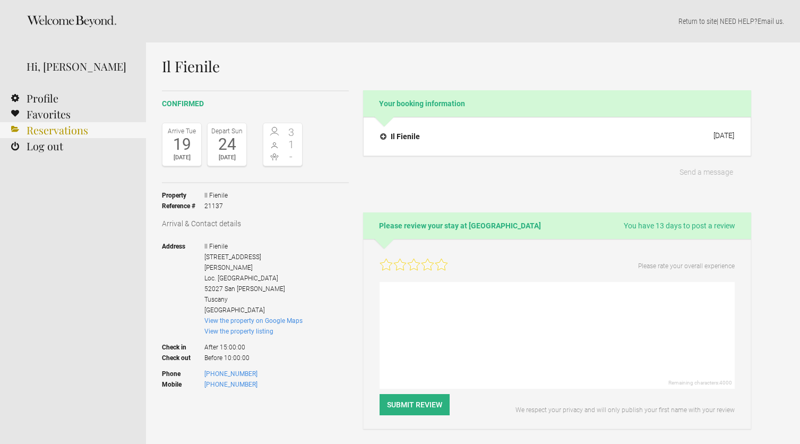 The width and height of the screenshot is (800, 444). What do you see at coordinates (473, 21) in the screenshot?
I see `p: | NEED HELP? .` at bounding box center [473, 21].